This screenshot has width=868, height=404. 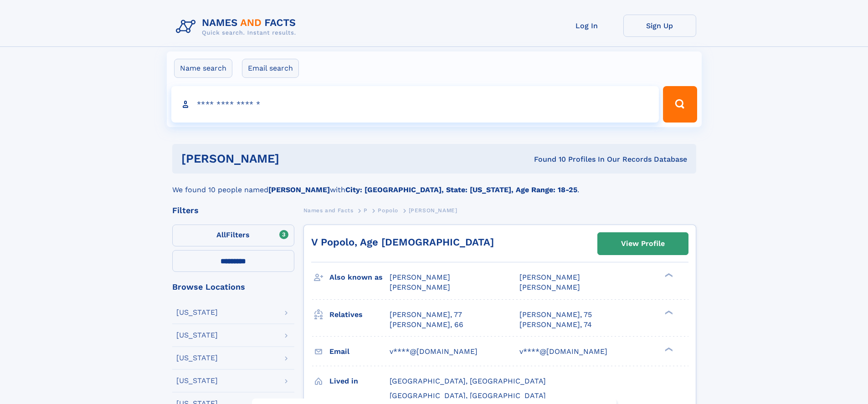 I want to click on label: Name search, so click(x=203, y=68).